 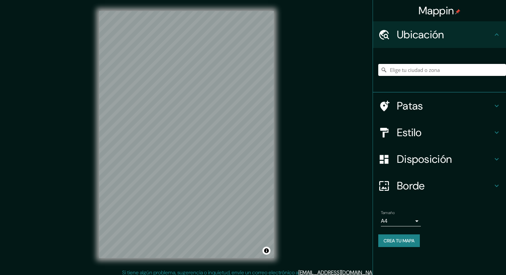 What do you see at coordinates (186, 134) in the screenshot?
I see `canvas: Mapa` at bounding box center [186, 134].